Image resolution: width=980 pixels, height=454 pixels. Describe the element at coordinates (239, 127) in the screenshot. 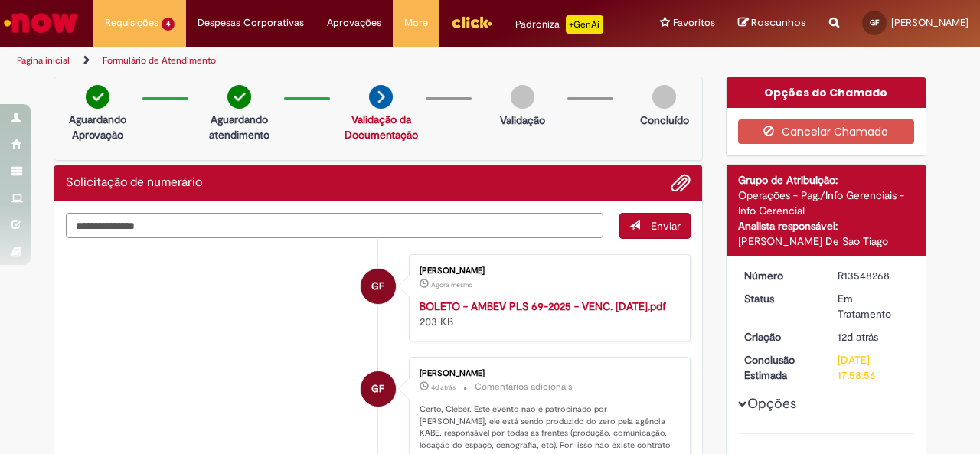

I see `p: Aguardando atendimento` at that location.